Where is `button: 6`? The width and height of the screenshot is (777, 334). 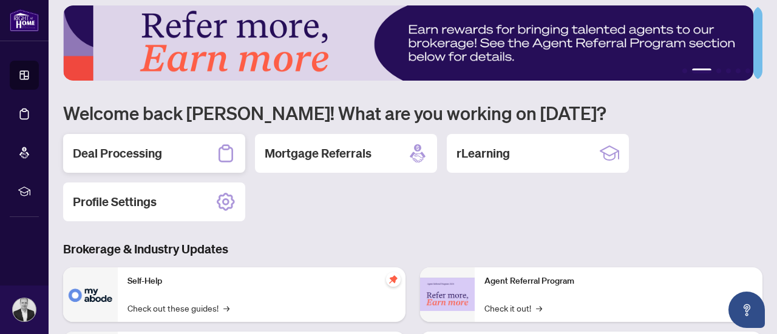 button: 6 is located at coordinates (748, 71).